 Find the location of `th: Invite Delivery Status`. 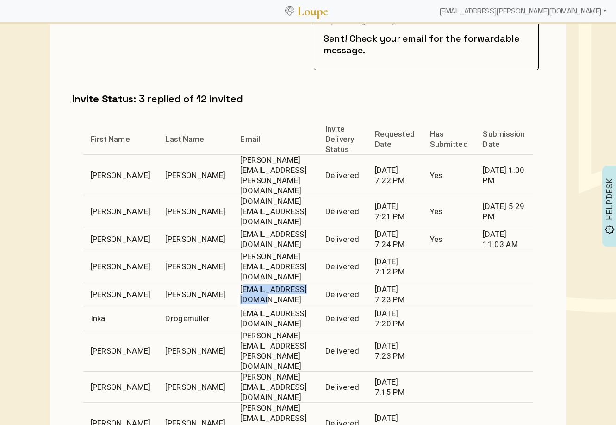

th: Invite Delivery Status is located at coordinates (343, 139).